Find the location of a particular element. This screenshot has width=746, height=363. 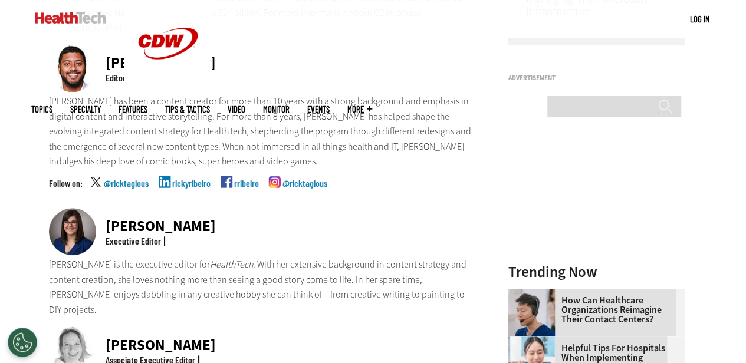

a: Features is located at coordinates (133, 109).